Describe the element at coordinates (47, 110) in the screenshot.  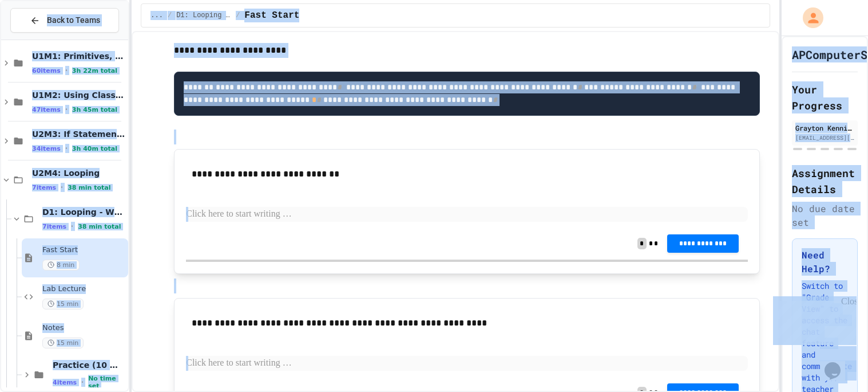
I see `span: 47 items` at that location.